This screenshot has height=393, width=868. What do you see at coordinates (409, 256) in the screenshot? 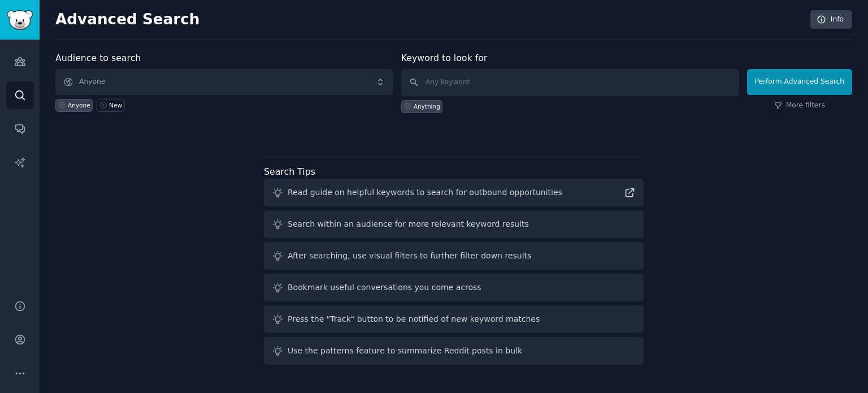
I see `div: After searching, use visual filters to further filter down results` at bounding box center [409, 256].